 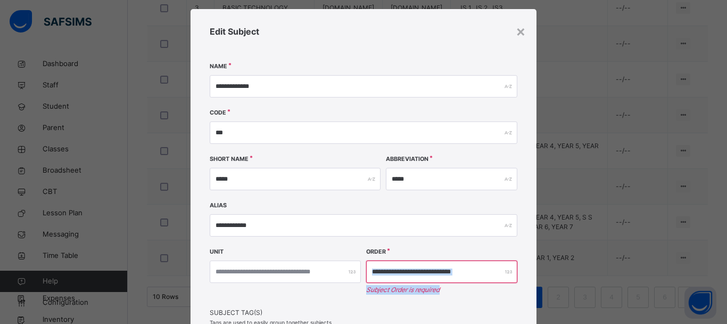 What do you see at coordinates (234, 31) in the screenshot?
I see `span: Edit Subject` at bounding box center [234, 31].